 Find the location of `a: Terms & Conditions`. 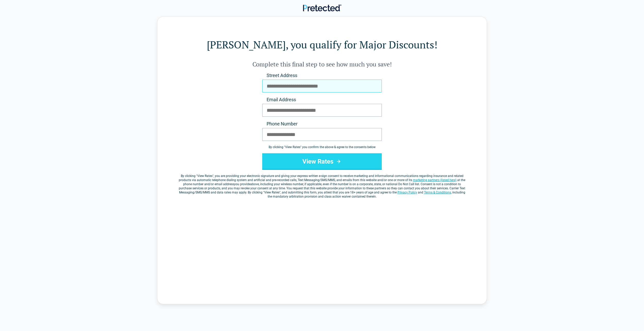

a: Terms & Conditions is located at coordinates (437, 192).